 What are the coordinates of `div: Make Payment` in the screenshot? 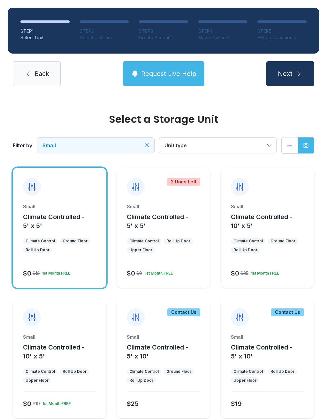 It's located at (223, 38).